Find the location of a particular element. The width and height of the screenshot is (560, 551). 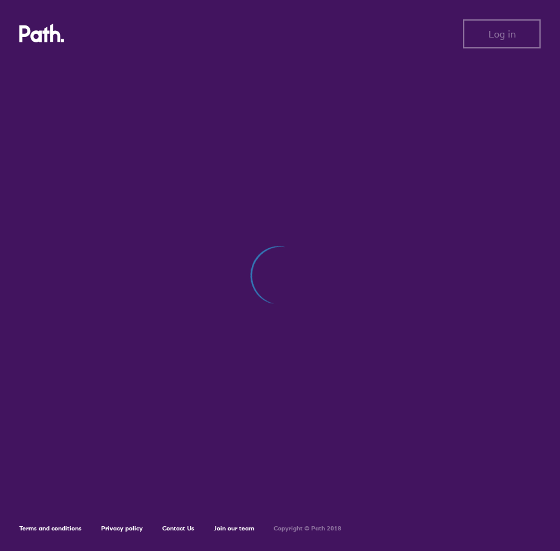

button: Log in is located at coordinates (502, 34).